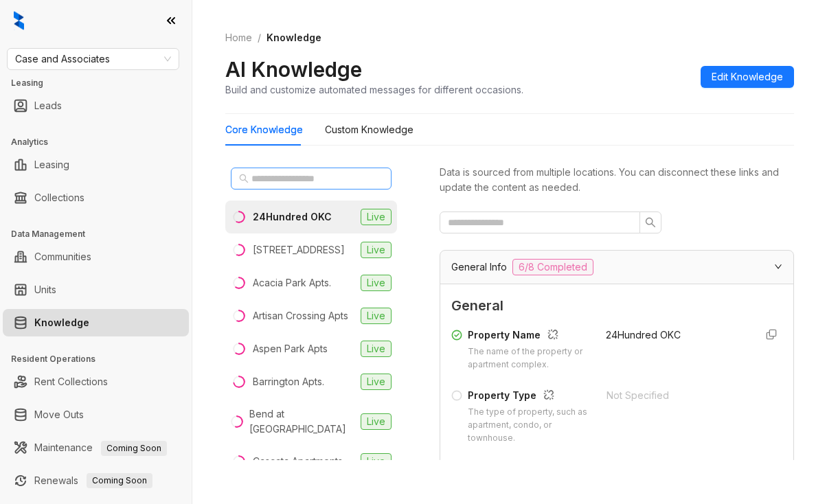  What do you see at coordinates (96, 198) in the screenshot?
I see `li: Collections` at bounding box center [96, 198].